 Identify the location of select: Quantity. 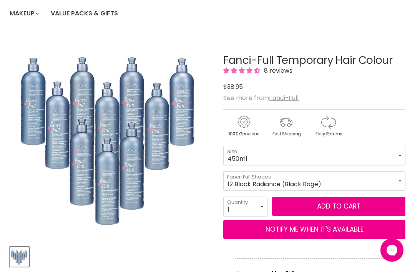
(245, 206).